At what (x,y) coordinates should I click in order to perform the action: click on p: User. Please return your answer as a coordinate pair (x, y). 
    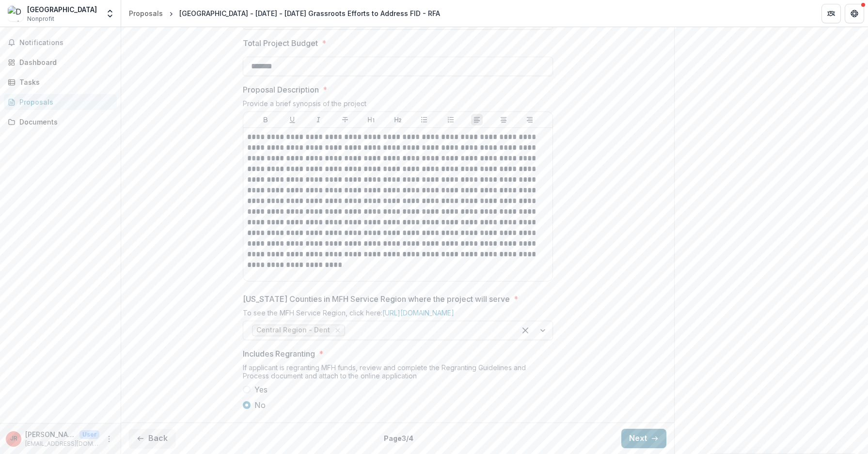
    Looking at the image, I should click on (89, 434).